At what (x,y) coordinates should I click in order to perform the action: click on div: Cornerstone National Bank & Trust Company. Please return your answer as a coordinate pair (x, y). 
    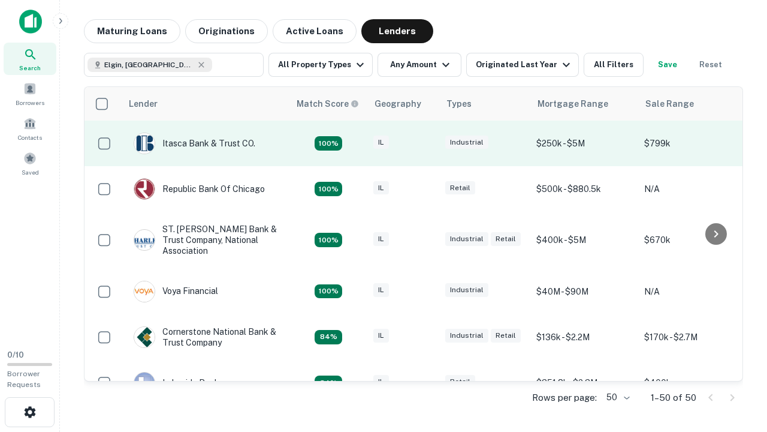
    Looking at the image, I should click on (206, 337).